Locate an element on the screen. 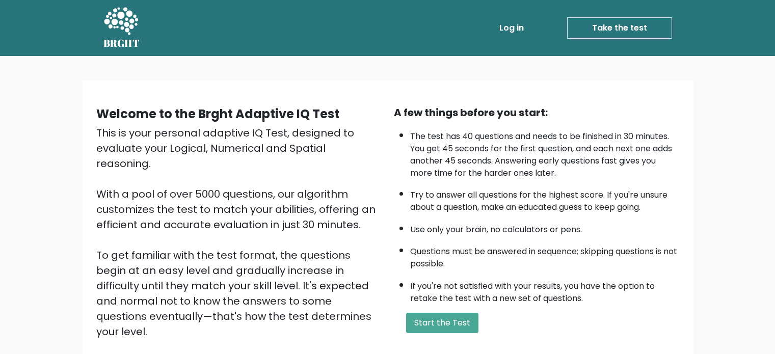 This screenshot has width=775, height=354. li: Try to answer all questions for the highest score. If you're unsure about a question, make an edu... is located at coordinates (545, 199).